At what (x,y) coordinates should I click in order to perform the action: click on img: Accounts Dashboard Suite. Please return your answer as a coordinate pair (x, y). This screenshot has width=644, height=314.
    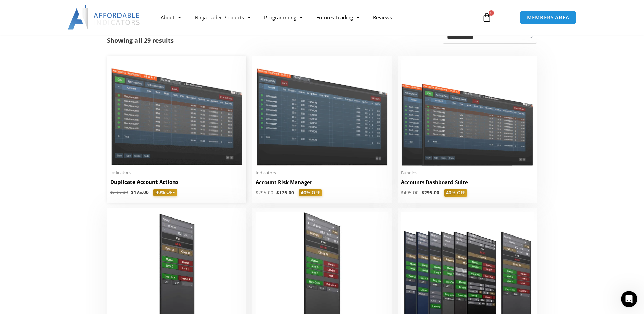
    Looking at the image, I should click on (467, 113).